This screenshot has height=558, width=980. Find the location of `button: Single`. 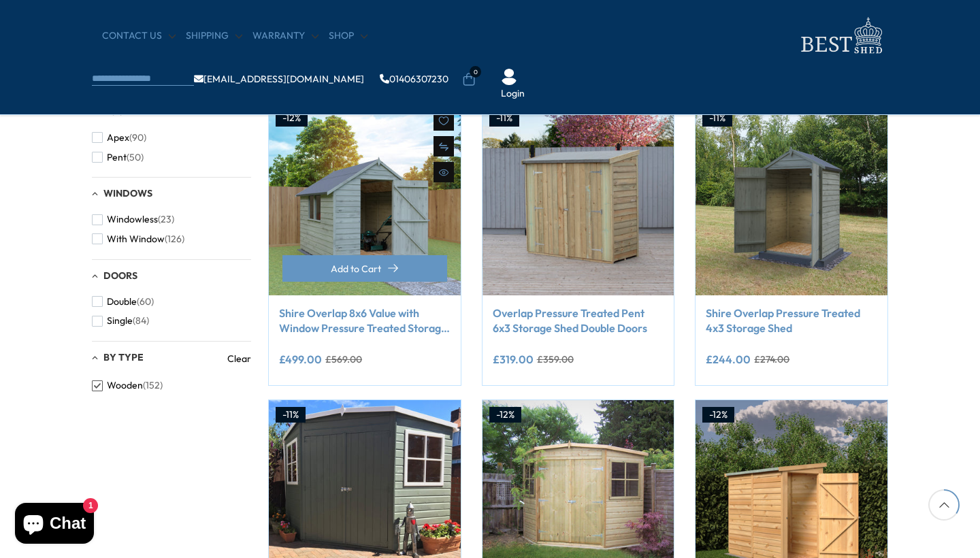

button: Single is located at coordinates (121, 320).